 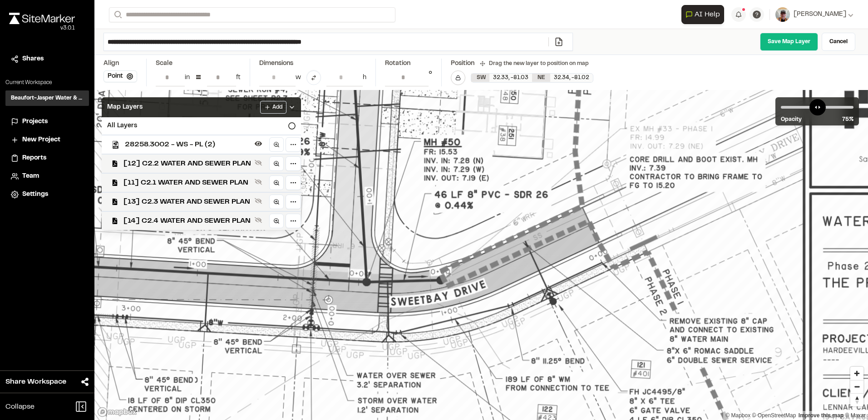 I want to click on a: Add/Change File, so click(x=559, y=42).